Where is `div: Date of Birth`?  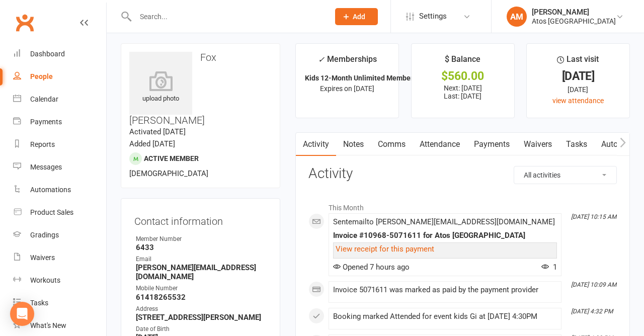
div: Date of Birth is located at coordinates (201, 329).